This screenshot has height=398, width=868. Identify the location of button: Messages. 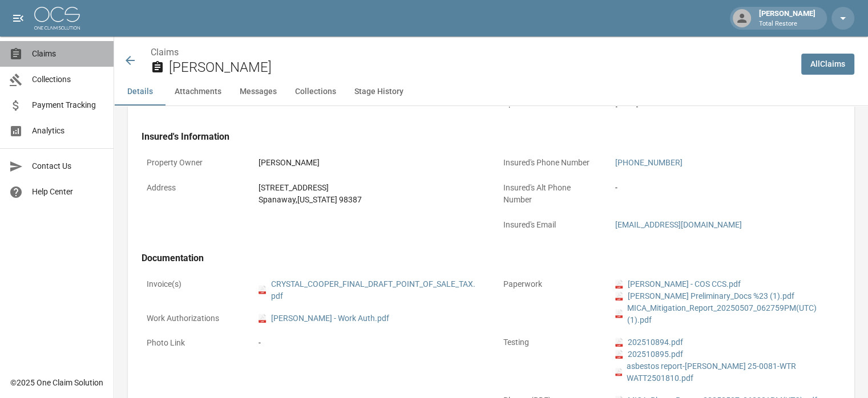
(258, 92).